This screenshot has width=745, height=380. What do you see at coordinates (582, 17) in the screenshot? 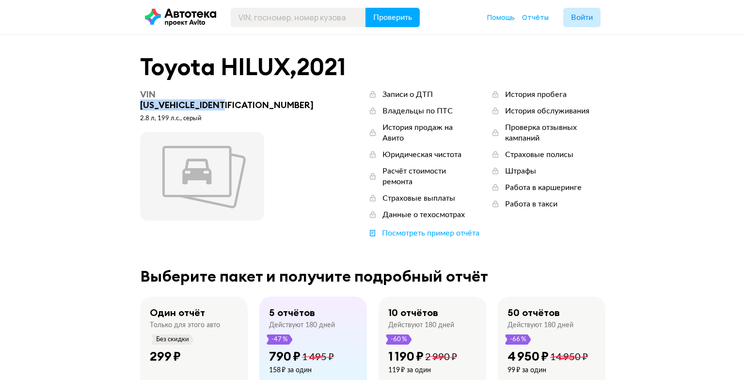
I see `button: Войти` at bounding box center [582, 17].